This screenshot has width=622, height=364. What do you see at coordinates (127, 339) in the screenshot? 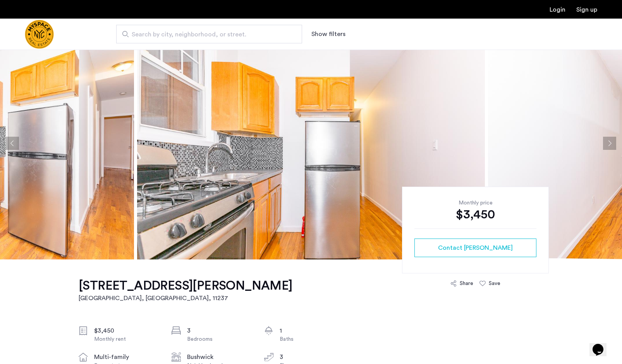
I see `div: Monthly rent` at bounding box center [127, 339].